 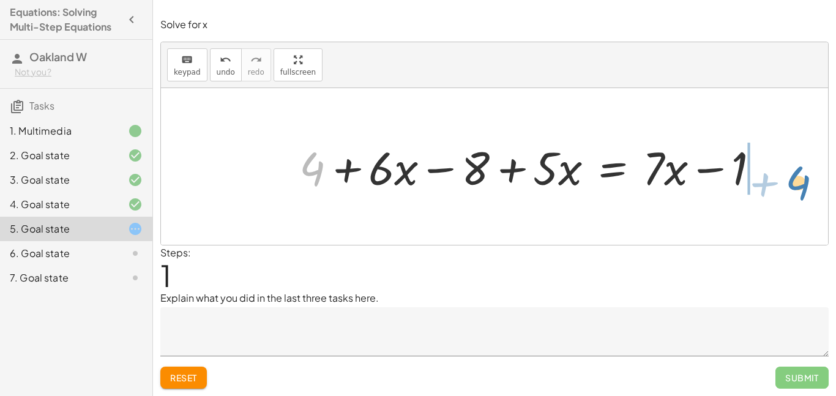 What do you see at coordinates (135, 229) in the screenshot?
I see `i: Task started.` at bounding box center [135, 229].